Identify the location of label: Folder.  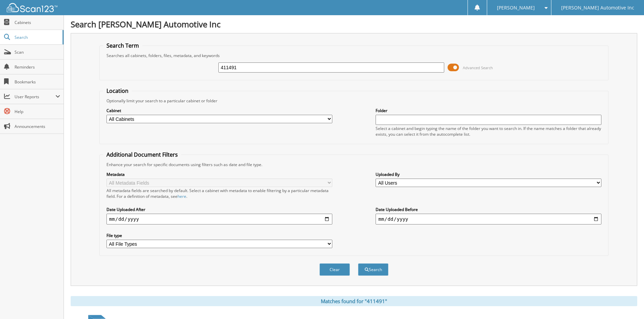
(488, 111).